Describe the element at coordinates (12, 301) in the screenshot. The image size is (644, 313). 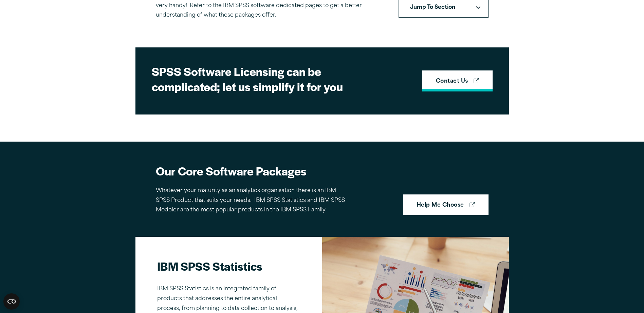
I see `button: Open CMP widget` at that location.